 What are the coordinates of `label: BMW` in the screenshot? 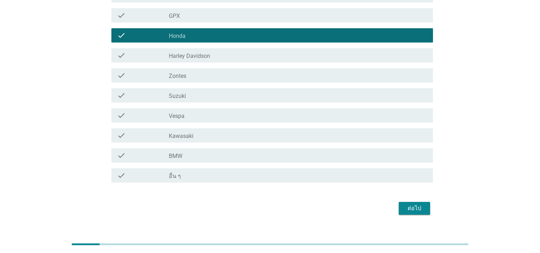 It's located at (176, 156).